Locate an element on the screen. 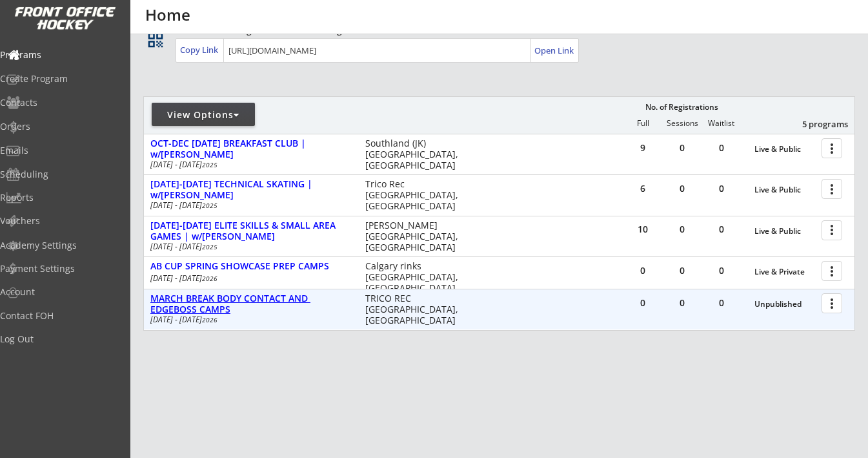 This screenshot has height=458, width=868. div: Open Link is located at coordinates (554, 51).